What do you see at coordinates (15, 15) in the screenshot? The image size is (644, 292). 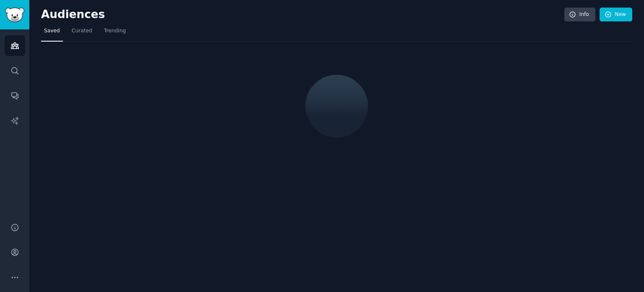 I see `img: GummySearch logo` at bounding box center [15, 15].